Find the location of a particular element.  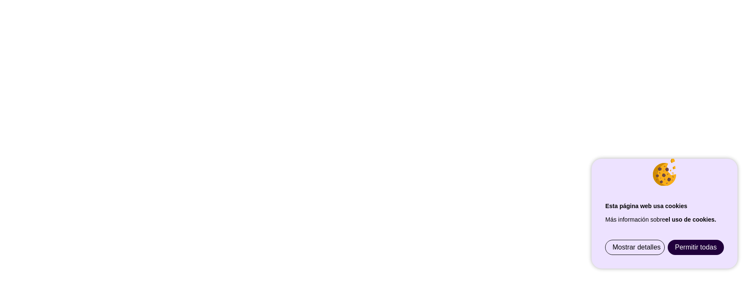

span: Mostrar detalles is located at coordinates (636, 248).